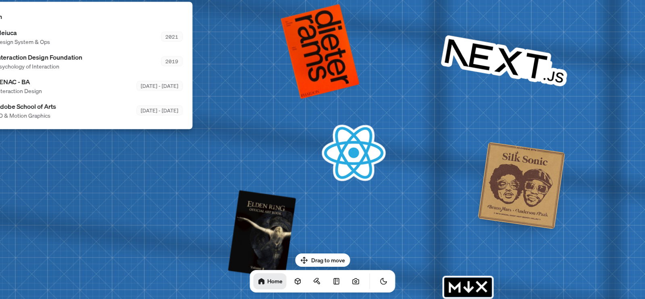  I want to click on h1: Home, so click(275, 281).